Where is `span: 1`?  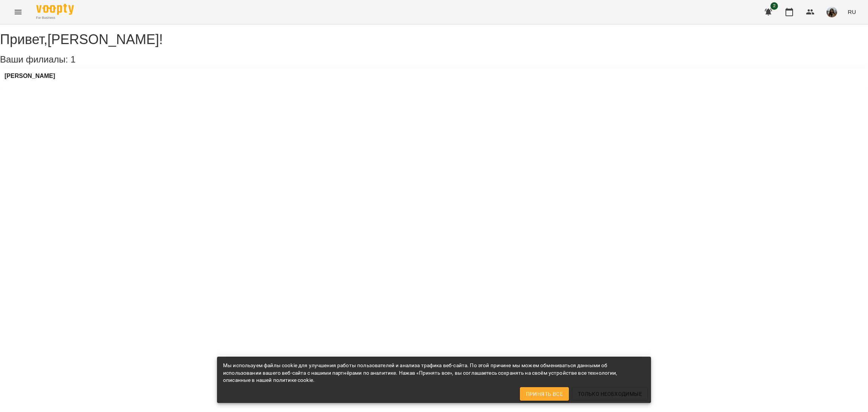 span: 1 is located at coordinates (72, 60).